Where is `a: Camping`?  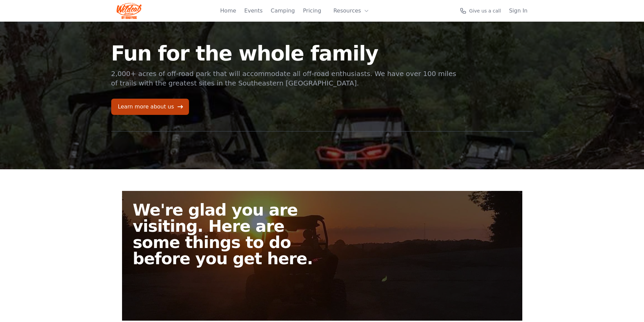
a: Camping is located at coordinates (283, 11).